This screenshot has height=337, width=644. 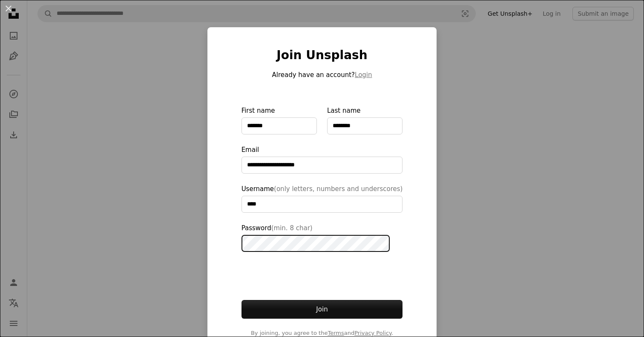 I want to click on input: Username(only letters, numbers and underscores), so click(x=322, y=204).